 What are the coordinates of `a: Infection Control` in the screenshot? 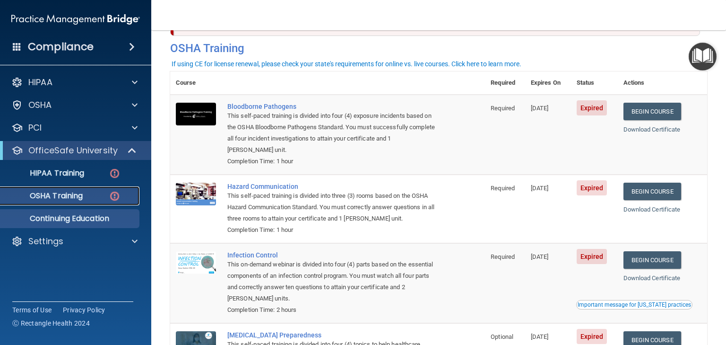 It's located at (332, 255).